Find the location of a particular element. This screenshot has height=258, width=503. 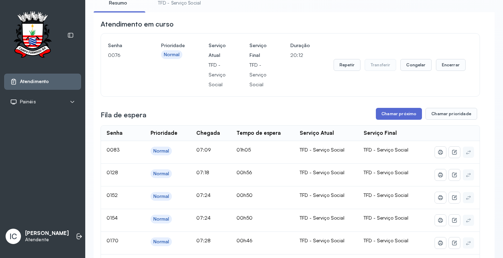

div: Prioridade is located at coordinates (164, 133).